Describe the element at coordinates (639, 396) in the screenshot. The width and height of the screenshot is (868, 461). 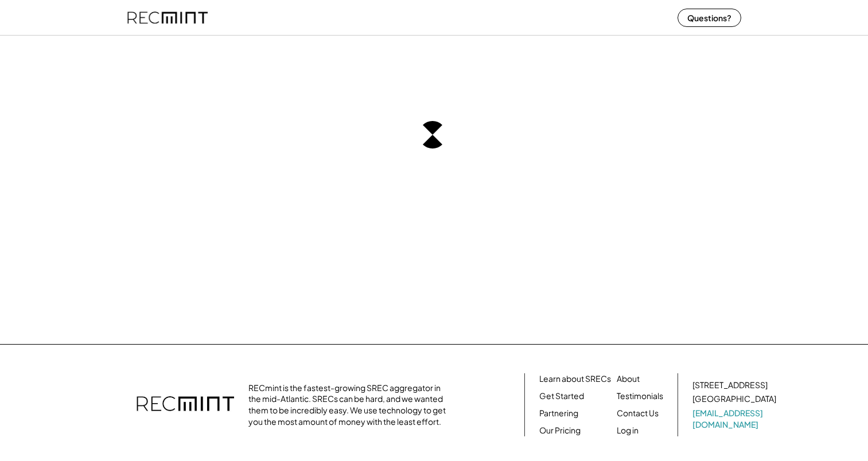
I see `a: Testimonials` at that location.